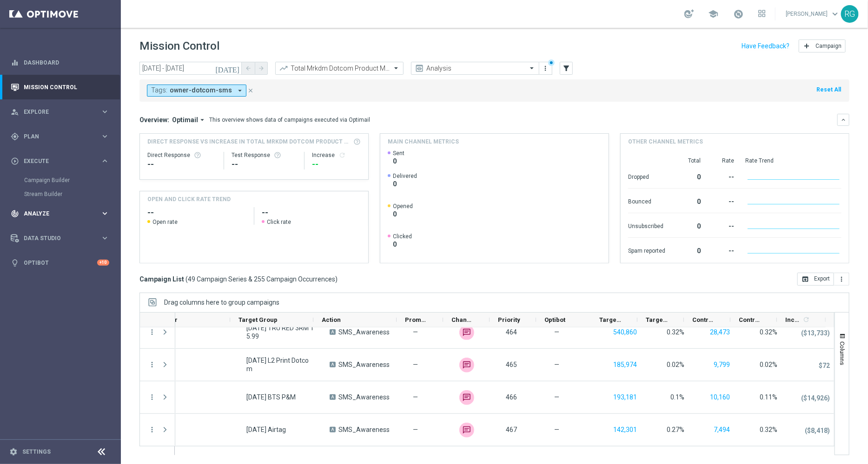  What do you see at coordinates (197, 91) in the screenshot?
I see `button: Tags: owner-dotcom-sms arrow_drop_down` at bounding box center [197, 91].